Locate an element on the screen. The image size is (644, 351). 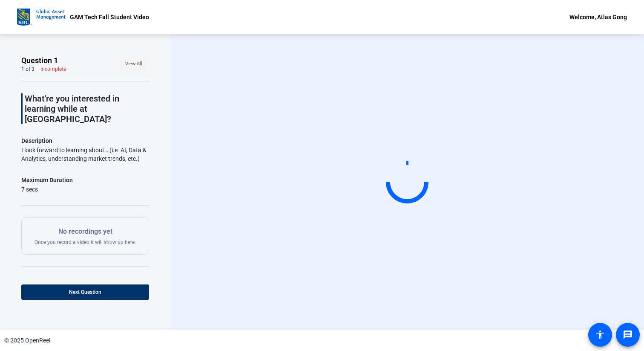
p: Description is located at coordinates (85, 141).